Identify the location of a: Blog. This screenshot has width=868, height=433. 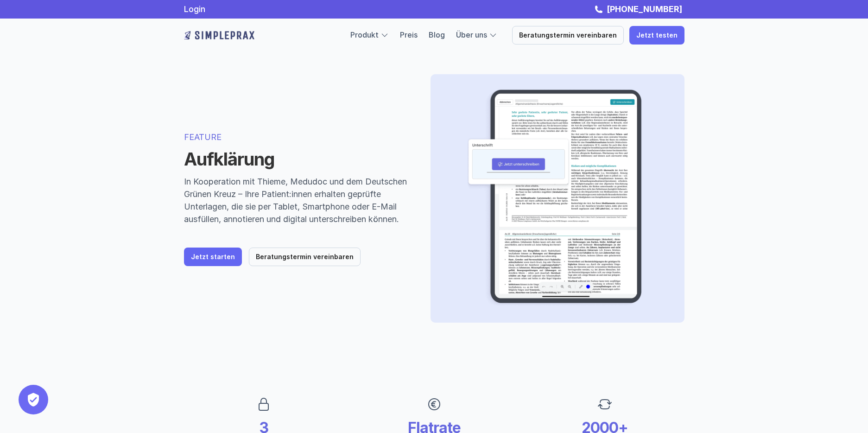
(437, 35).